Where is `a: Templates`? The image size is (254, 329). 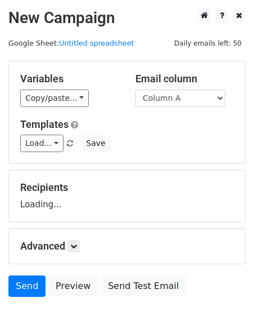 a: Templates is located at coordinates (44, 124).